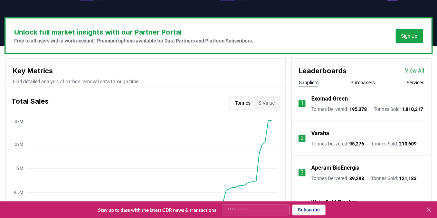  Describe the element at coordinates (409, 36) in the screenshot. I see `div: Sign Up` at that location.